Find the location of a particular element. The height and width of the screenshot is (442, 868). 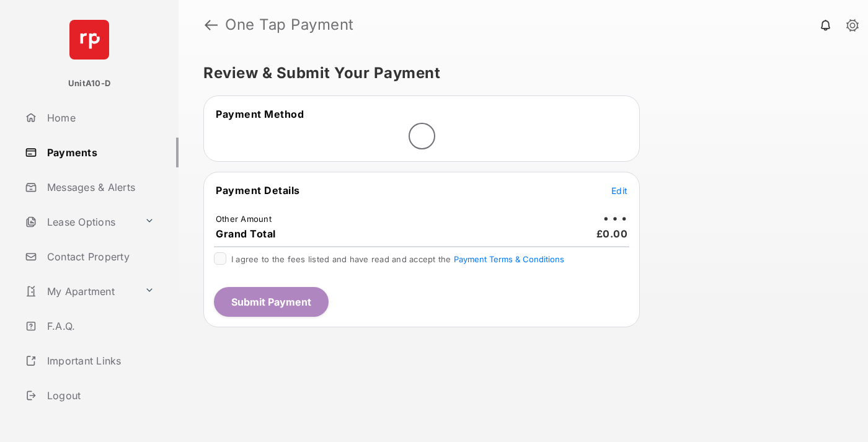

a: Contact Property is located at coordinates (99, 256).